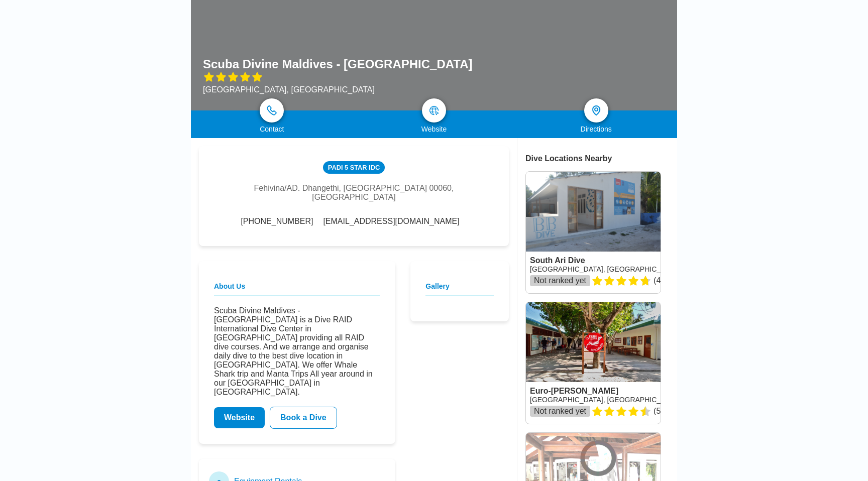  Describe the element at coordinates (434, 110) in the screenshot. I see `img: map` at that location.